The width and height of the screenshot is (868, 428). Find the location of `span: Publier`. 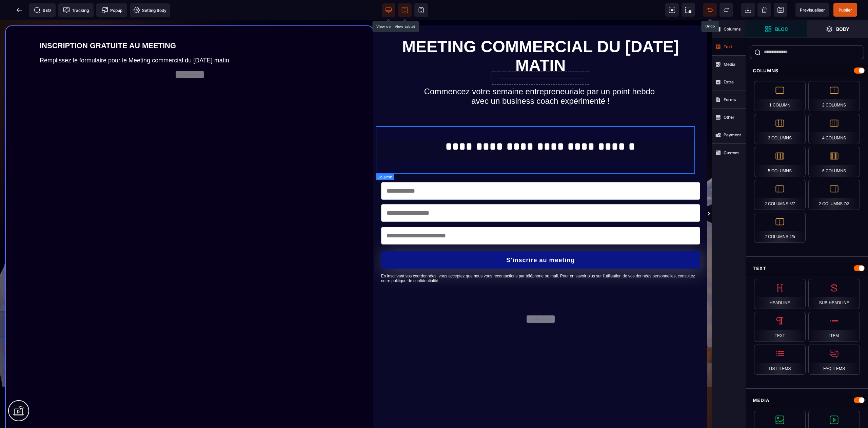

span: Publier is located at coordinates (845, 10).